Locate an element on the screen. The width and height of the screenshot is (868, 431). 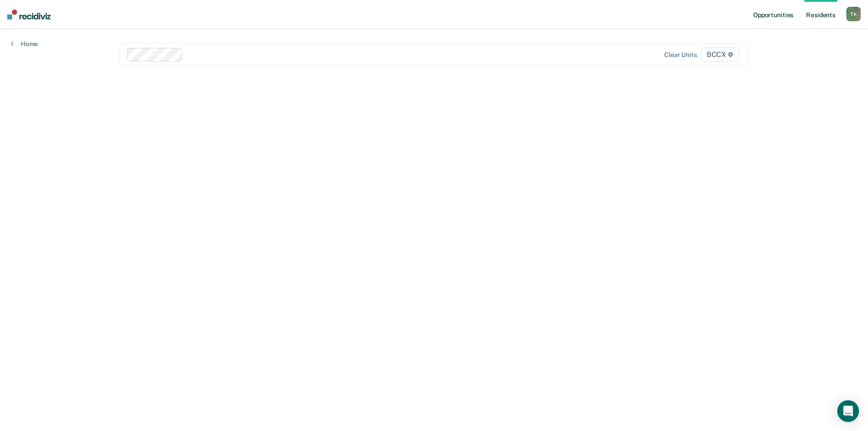
img: Recidiviz is located at coordinates (29, 15).